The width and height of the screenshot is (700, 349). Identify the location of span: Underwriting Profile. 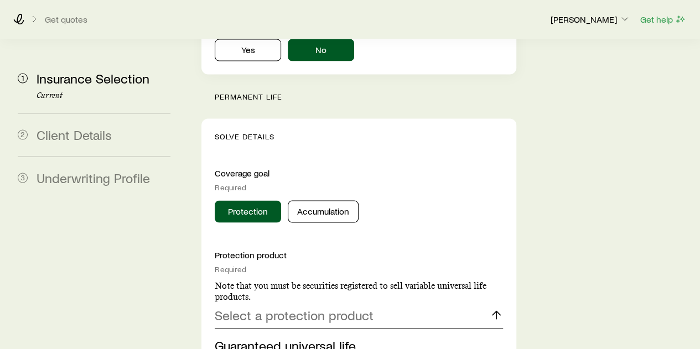
(93, 178).